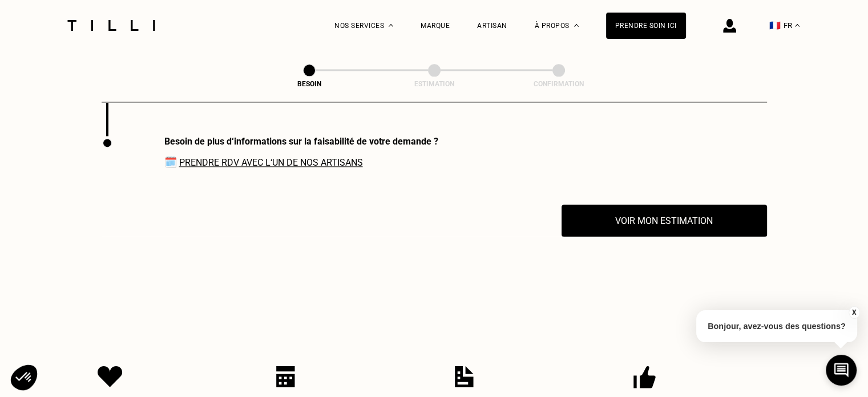 This screenshot has width=868, height=397. I want to click on button: X, so click(853, 312).